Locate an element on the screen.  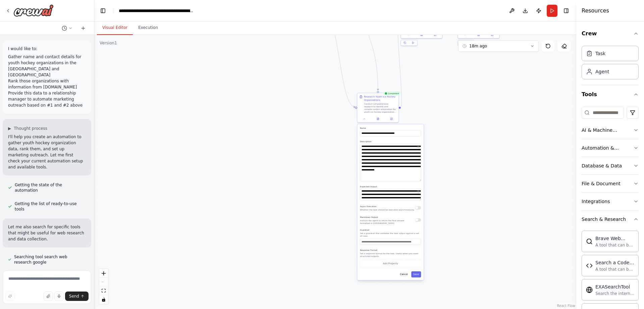
button: Improve this prompt is located at coordinates (10, 296).